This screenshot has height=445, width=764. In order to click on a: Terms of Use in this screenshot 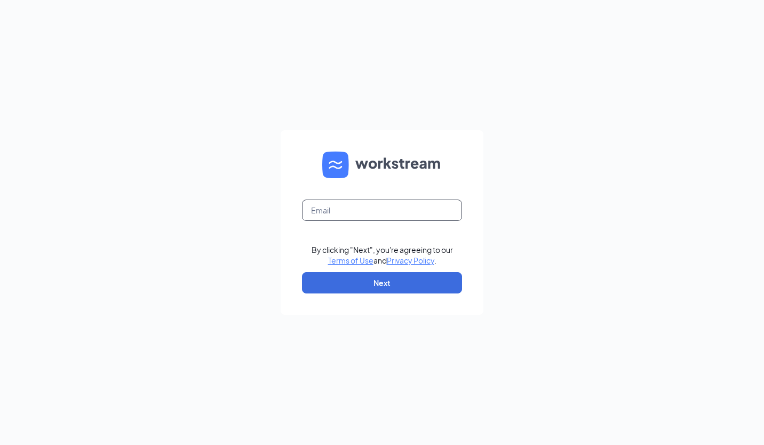, I will do `click(351, 260)`.